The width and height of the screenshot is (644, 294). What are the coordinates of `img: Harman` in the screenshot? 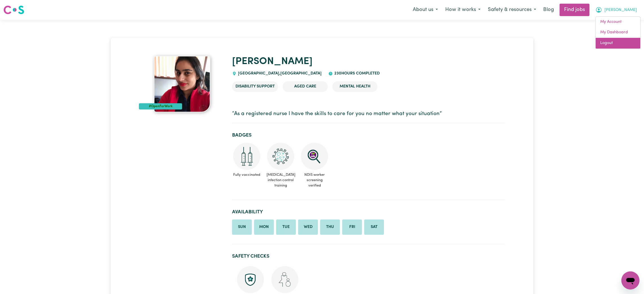 It's located at (182, 84).